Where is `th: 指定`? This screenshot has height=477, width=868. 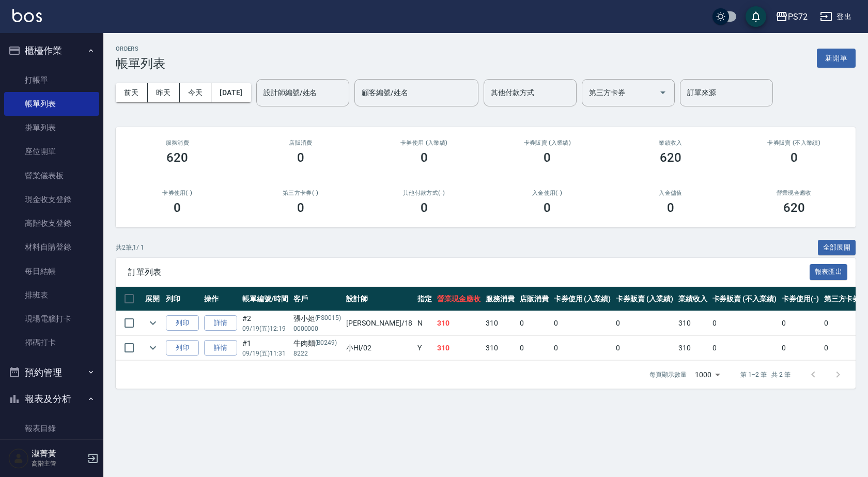 th: 指定 is located at coordinates (425, 298).